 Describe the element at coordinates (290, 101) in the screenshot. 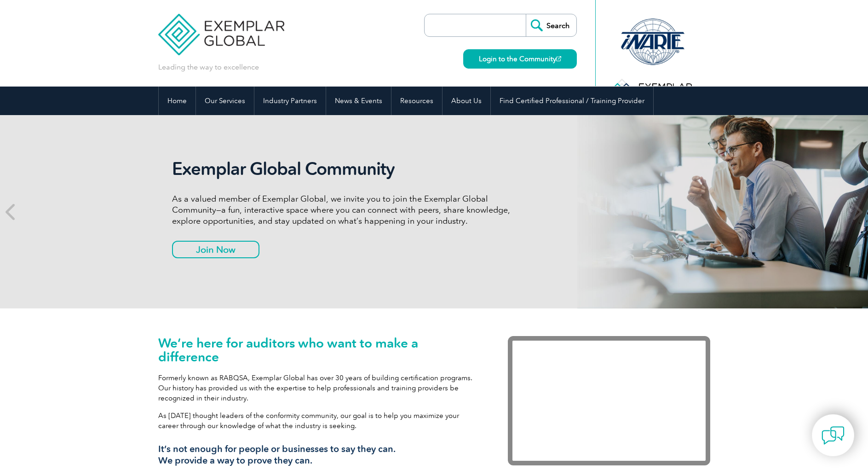

I see `a: Industry Partners` at that location.